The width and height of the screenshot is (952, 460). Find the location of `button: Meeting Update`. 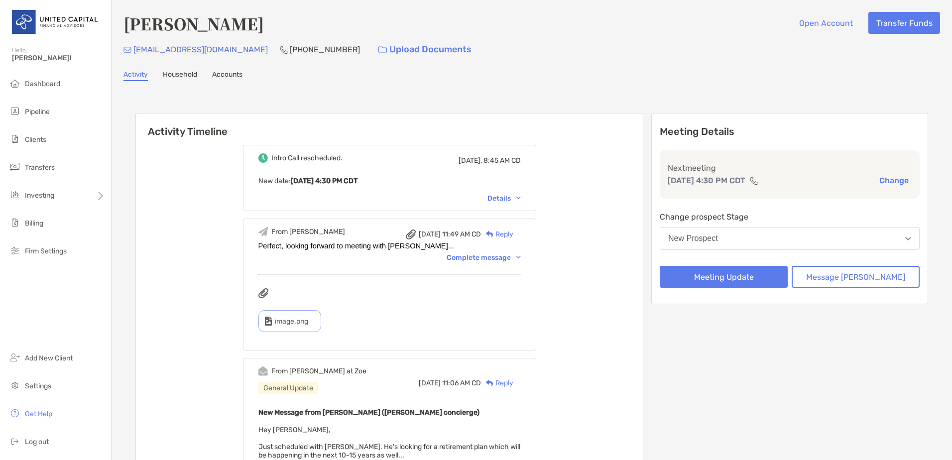

button: Meeting Update is located at coordinates (723, 277).